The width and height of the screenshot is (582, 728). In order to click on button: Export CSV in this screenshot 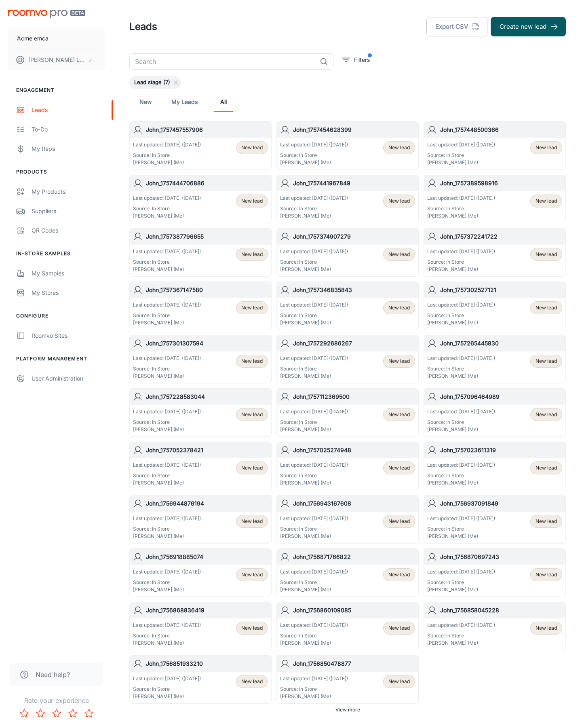, I will do `click(457, 27)`.